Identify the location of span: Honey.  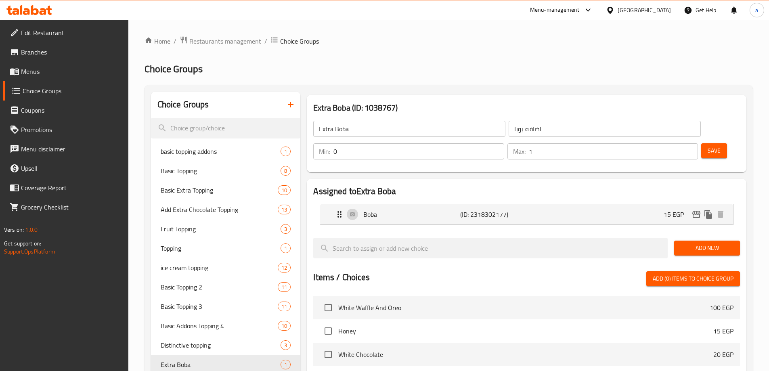
(526, 331).